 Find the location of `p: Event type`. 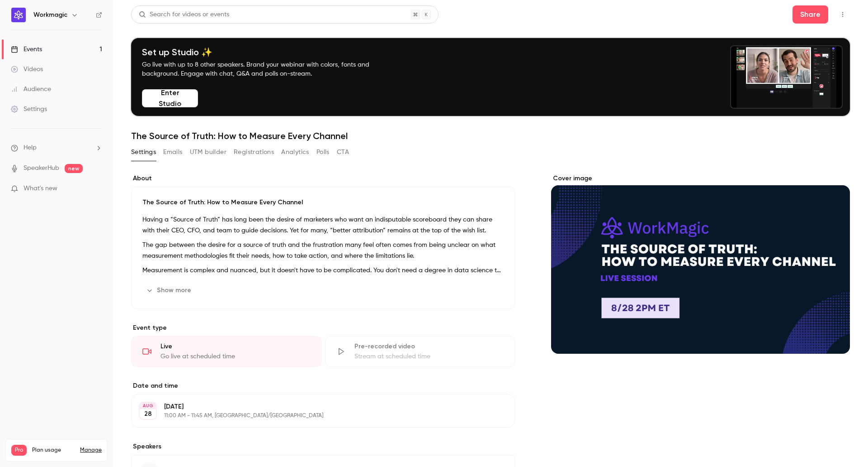

p: Event type is located at coordinates (323, 327).